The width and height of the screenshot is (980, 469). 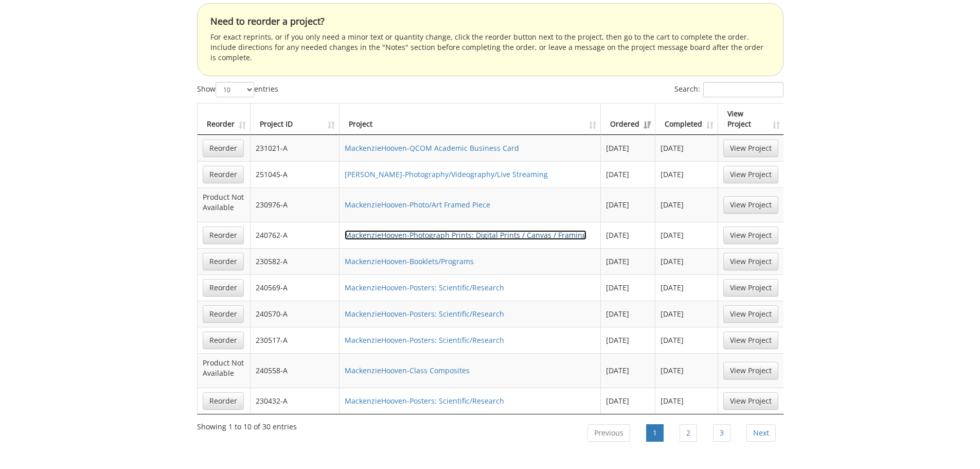 I want to click on td: 230517-A, so click(x=295, y=340).